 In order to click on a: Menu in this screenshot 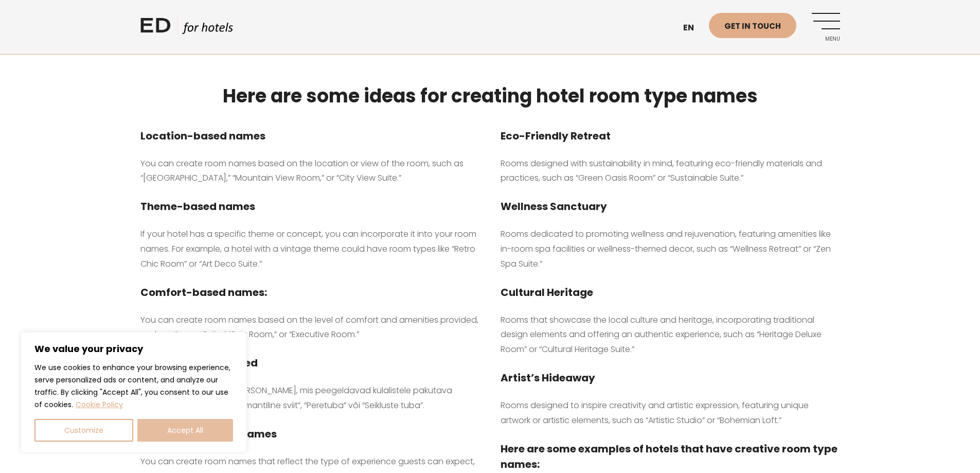, I will do `click(825, 27)`.